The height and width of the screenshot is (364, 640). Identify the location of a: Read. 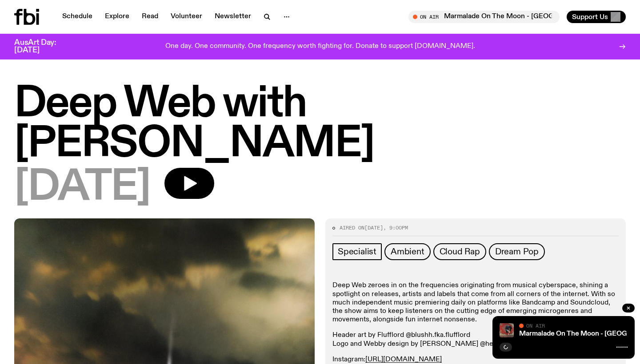
(150, 17).